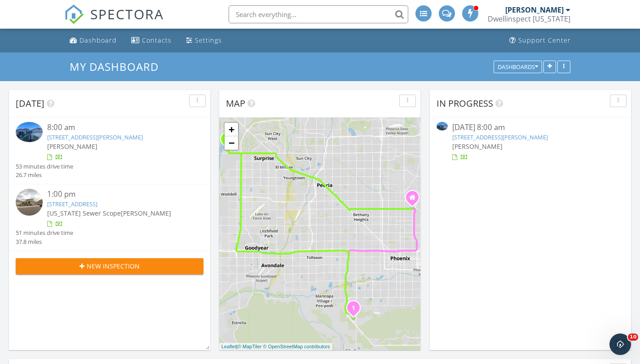  Describe the element at coordinates (127, 14) in the screenshot. I see `span: SPECTORA` at that location.